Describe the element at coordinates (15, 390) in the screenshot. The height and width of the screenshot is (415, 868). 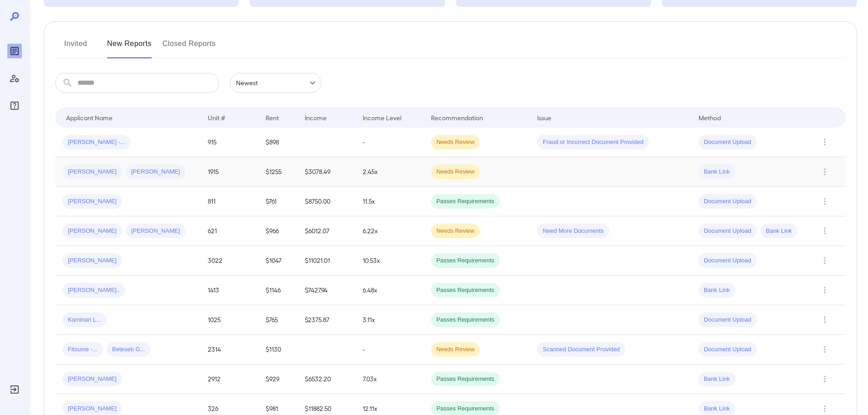
I see `div: Log Out` at that location.